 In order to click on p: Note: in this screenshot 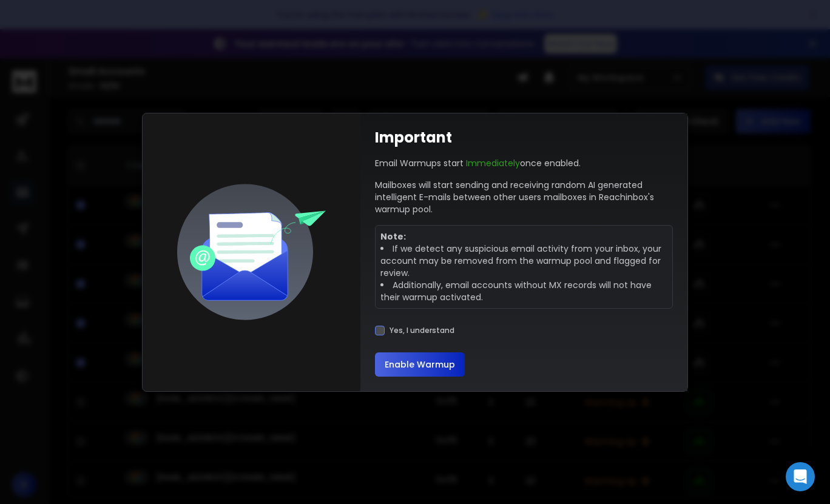, I will do `click(523, 237)`.